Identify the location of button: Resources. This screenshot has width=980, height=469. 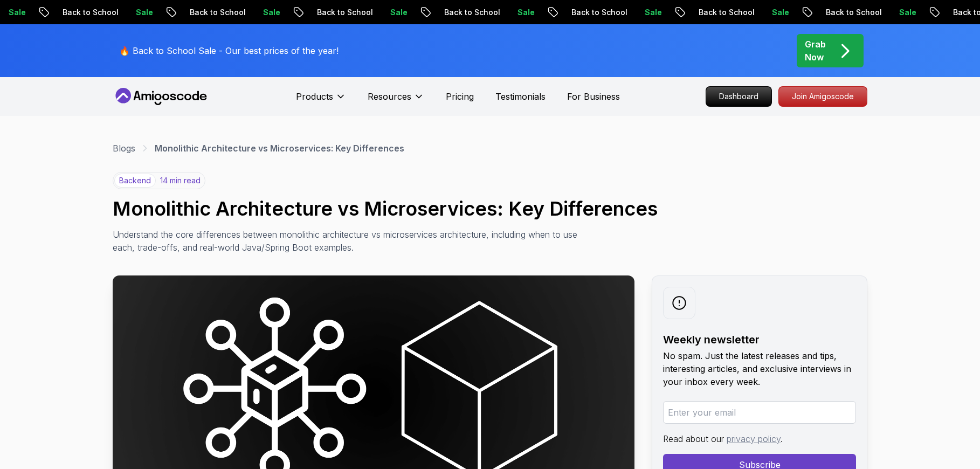
(396, 100).